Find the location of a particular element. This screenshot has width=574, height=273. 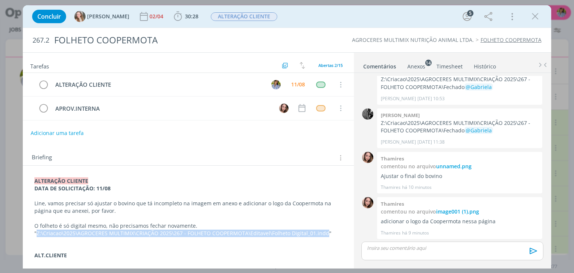

div: 5 is located at coordinates (470, 13).